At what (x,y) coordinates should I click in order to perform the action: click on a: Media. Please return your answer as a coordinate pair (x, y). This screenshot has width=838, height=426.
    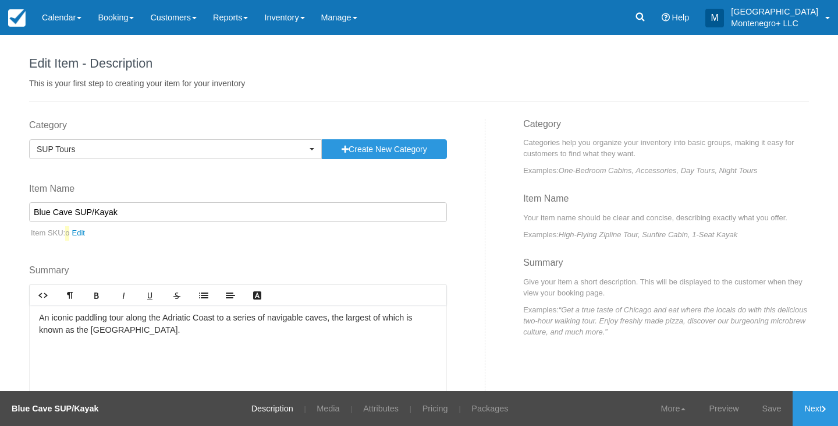
    Looking at the image, I should click on (328, 408).